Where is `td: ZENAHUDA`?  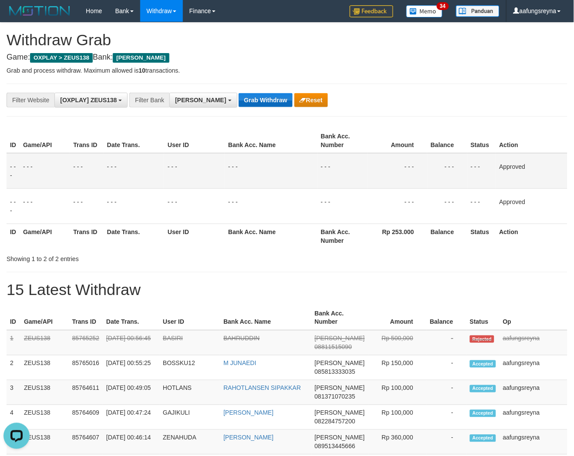
td: ZENAHUDA is located at coordinates (189, 442).